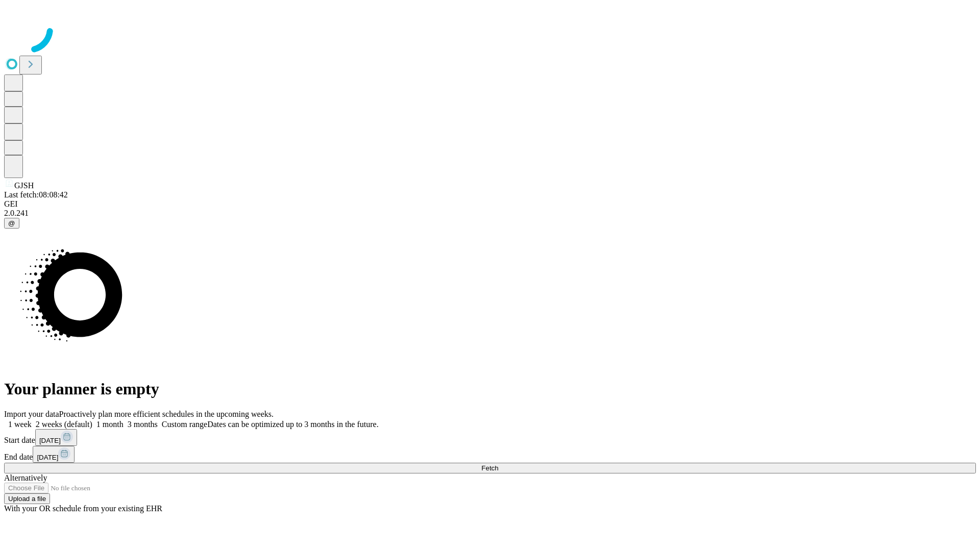 Image resolution: width=980 pixels, height=551 pixels. What do you see at coordinates (490, 468) in the screenshot?
I see `button: Fetch` at bounding box center [490, 468].